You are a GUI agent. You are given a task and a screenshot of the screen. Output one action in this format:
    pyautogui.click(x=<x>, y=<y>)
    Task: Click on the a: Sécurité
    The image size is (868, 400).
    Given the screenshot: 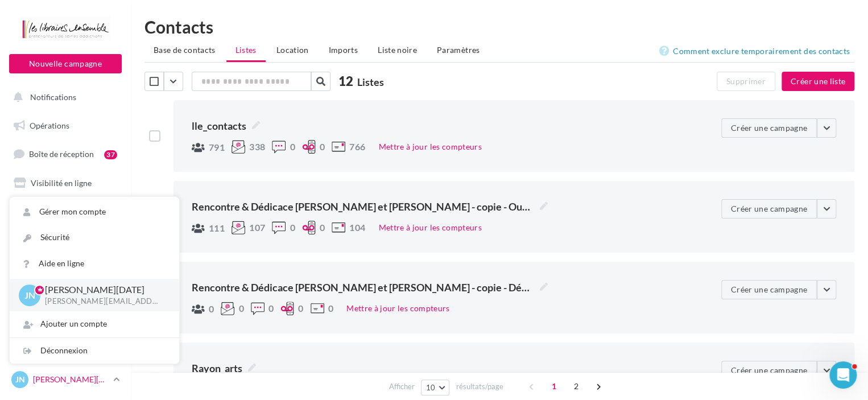 What is the action you would take?
    pyautogui.click(x=95, y=237)
    